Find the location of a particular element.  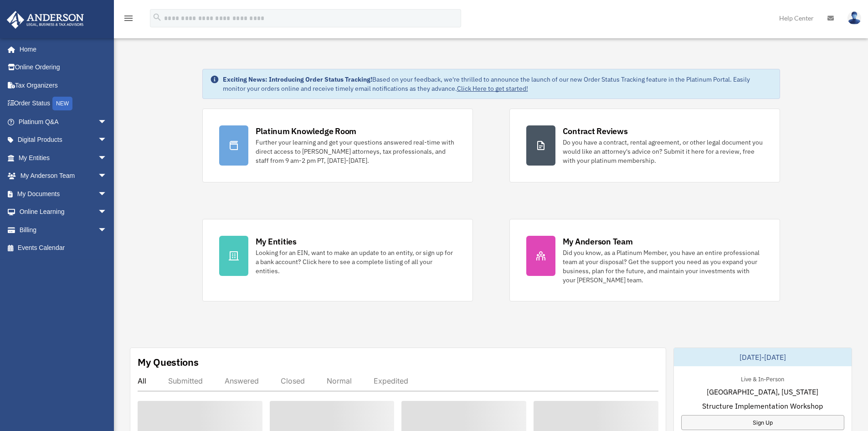

div: My Questions is located at coordinates (168, 362).